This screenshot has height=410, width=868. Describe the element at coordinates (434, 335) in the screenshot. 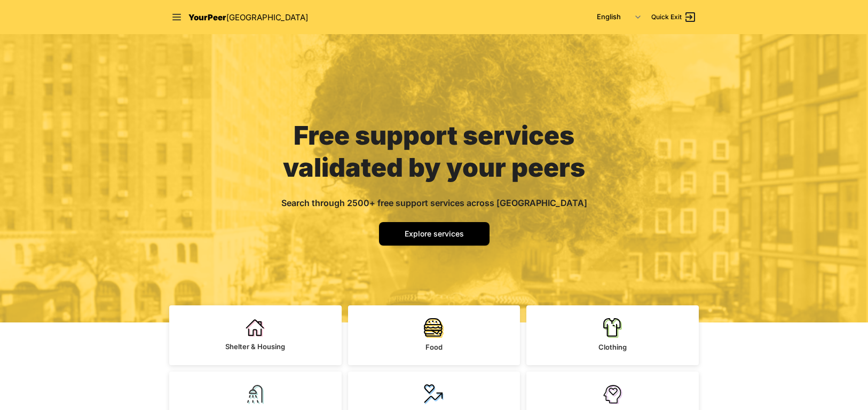

I see `a: Food` at that location.